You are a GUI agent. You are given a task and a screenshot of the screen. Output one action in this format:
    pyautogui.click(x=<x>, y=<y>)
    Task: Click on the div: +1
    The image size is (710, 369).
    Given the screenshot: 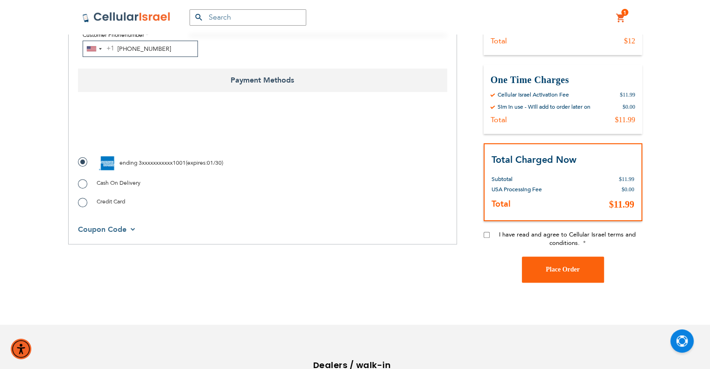 What is the action you would take?
    pyautogui.click(x=110, y=49)
    